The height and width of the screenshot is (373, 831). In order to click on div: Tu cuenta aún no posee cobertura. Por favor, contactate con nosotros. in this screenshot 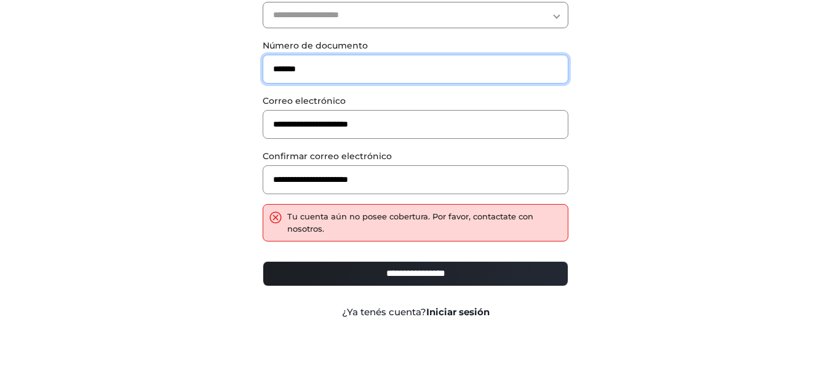, I will do `click(425, 223)`.